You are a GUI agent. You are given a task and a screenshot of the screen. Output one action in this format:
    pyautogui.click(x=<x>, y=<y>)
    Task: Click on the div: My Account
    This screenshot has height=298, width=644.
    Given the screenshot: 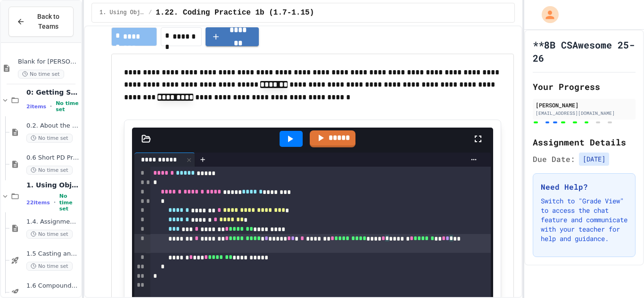 What is the action you would take?
    pyautogui.click(x=546, y=15)
    